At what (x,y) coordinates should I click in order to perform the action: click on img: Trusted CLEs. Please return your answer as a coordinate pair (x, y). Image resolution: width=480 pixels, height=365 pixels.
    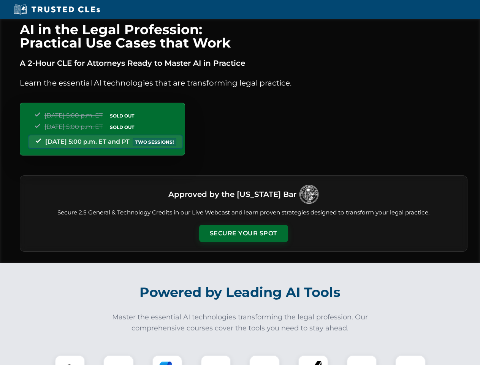
    Looking at the image, I should click on (57, 9).